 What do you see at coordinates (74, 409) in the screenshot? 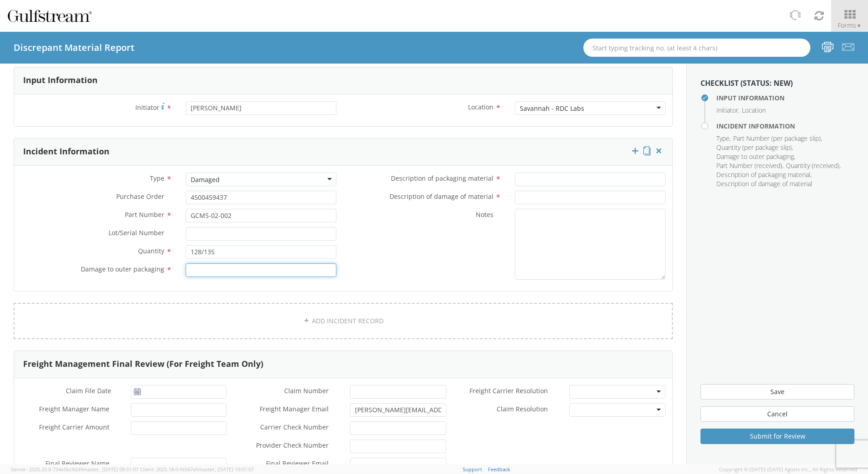
I see `span: Freight Manager Name` at bounding box center [74, 409].